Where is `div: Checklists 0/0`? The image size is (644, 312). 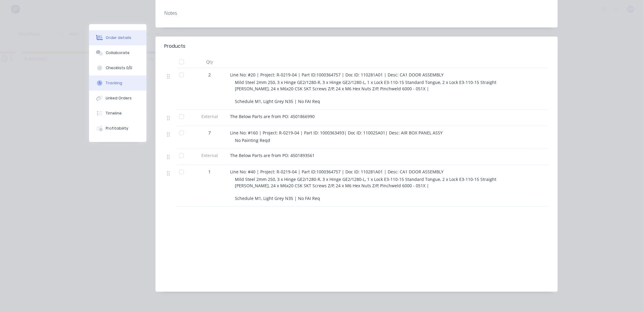
div: Checklists 0/0 is located at coordinates (119, 68).